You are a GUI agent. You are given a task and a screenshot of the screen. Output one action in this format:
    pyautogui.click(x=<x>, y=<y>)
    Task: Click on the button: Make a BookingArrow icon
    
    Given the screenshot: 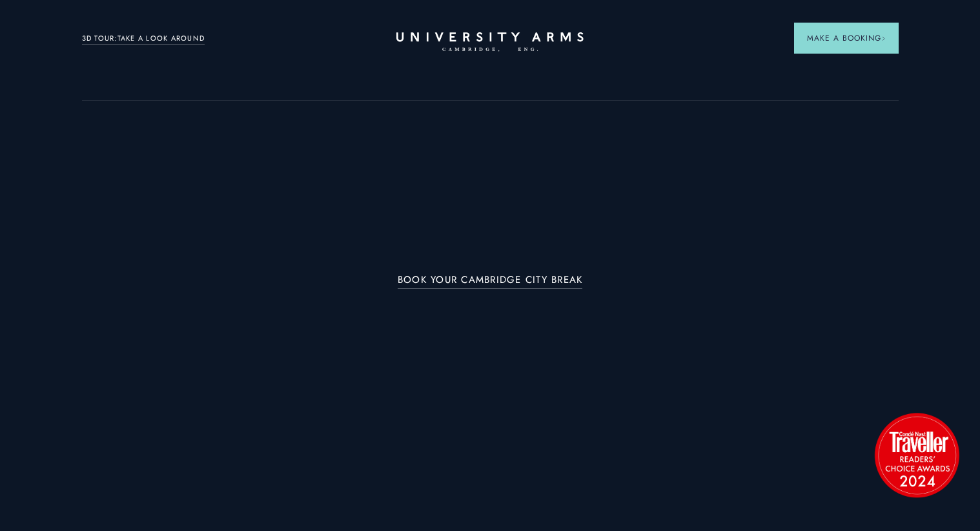 What is the action you would take?
    pyautogui.click(x=847, y=38)
    